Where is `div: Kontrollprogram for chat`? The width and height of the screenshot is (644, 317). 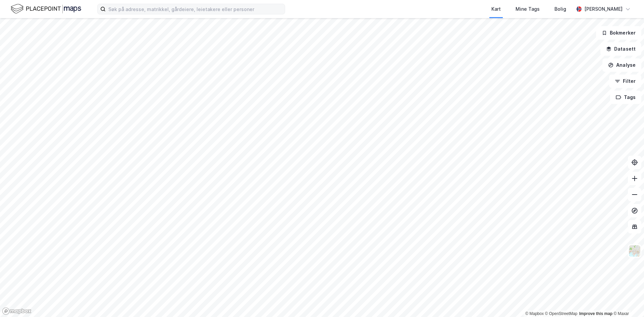 div: Kontrollprogram for chat is located at coordinates (627, 301).